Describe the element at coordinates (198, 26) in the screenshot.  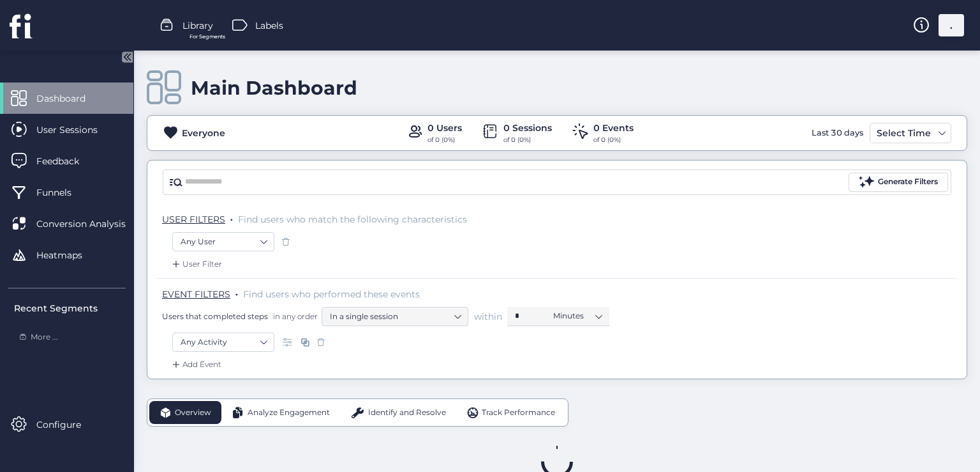
I see `span: Library` at that location.